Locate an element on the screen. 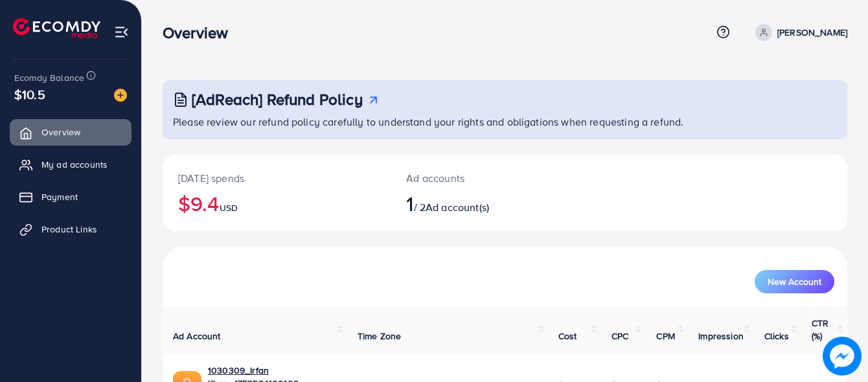 This screenshot has height=382, width=868. p: Ad accounts is located at coordinates (476, 178).